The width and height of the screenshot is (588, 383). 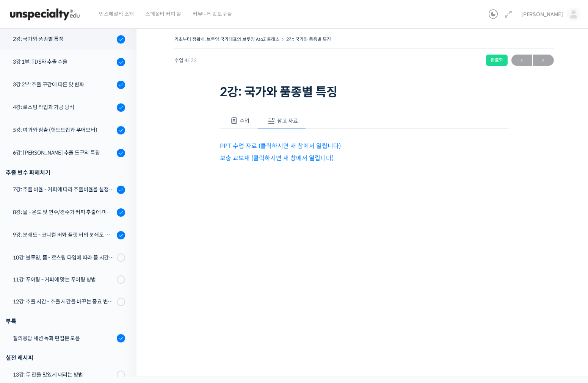 What do you see at coordinates (65, 173) in the screenshot?
I see `div: 추출 변수 파헤치기` at bounding box center [65, 173].